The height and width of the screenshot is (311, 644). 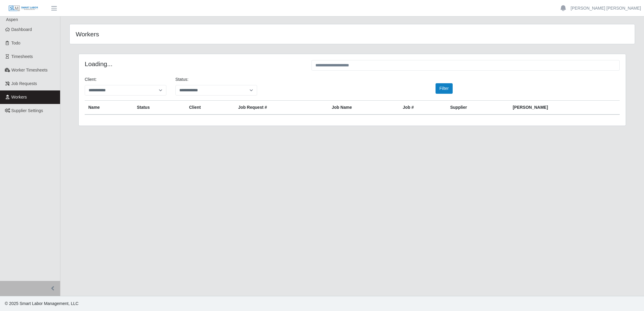 I want to click on label: Client:, so click(x=91, y=79).